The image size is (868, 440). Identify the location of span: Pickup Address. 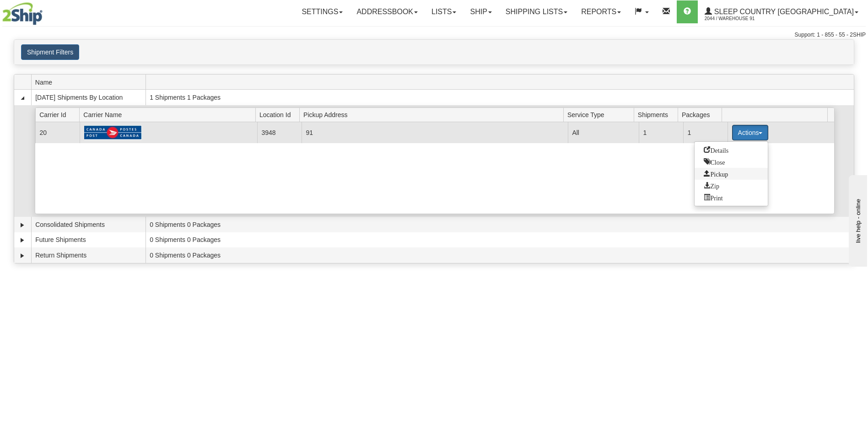
(433, 114).